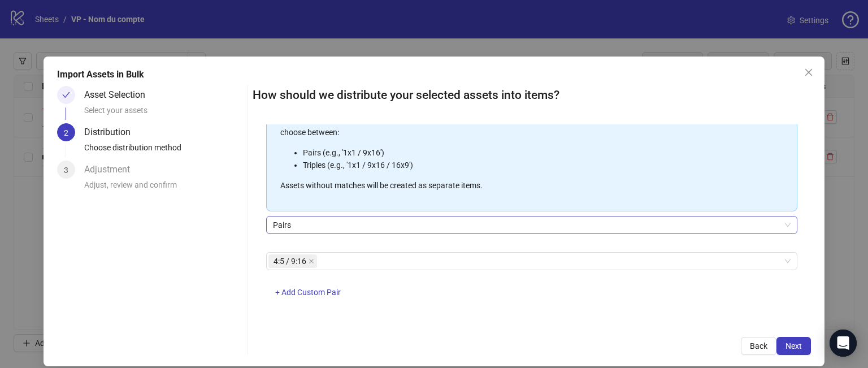  I want to click on li: Triples (e.g., '1x1 / 9x16 / 16x9'), so click(537, 165).